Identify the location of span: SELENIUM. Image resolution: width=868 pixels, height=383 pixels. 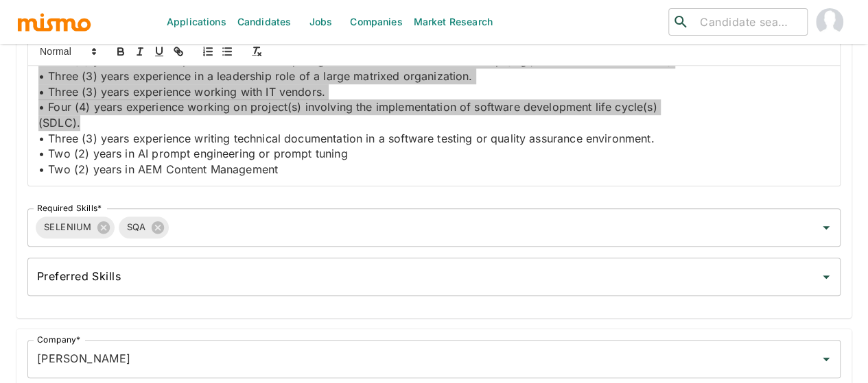
(68, 227).